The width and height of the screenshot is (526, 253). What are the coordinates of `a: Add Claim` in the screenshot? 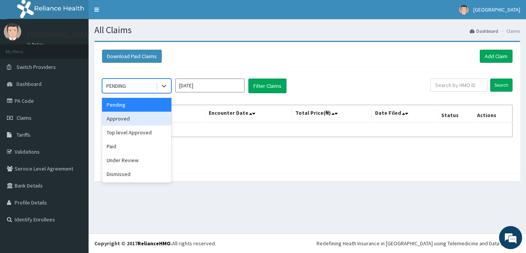 It's located at (496, 56).